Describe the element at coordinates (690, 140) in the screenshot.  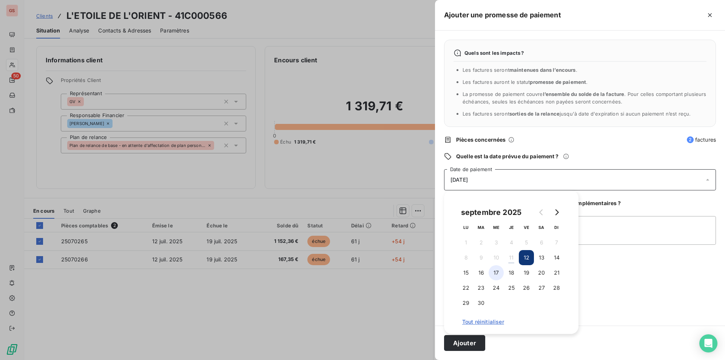
I see `span: 2` at that location.